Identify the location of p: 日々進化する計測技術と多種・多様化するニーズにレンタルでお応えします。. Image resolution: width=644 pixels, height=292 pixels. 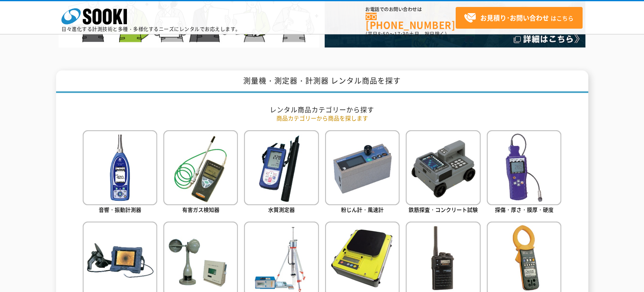
(151, 29).